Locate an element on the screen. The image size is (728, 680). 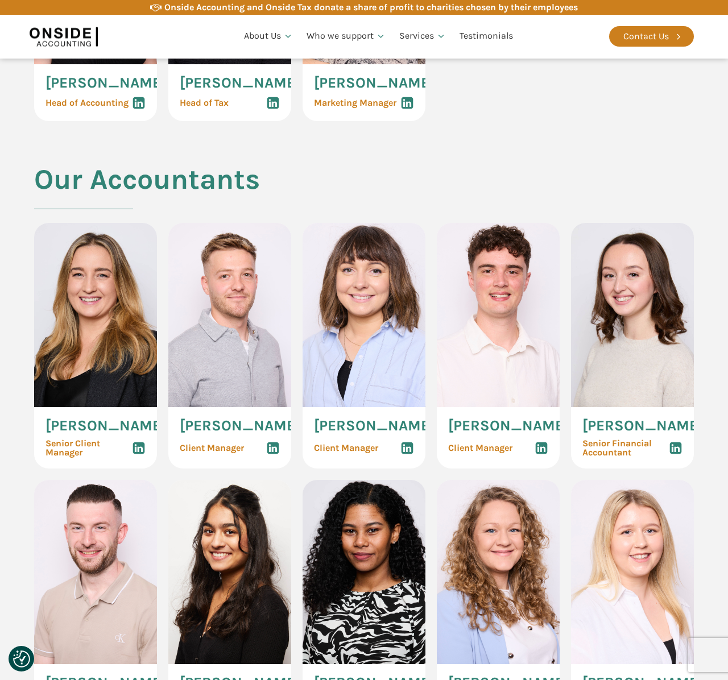
a: Services is located at coordinates (423, 36).